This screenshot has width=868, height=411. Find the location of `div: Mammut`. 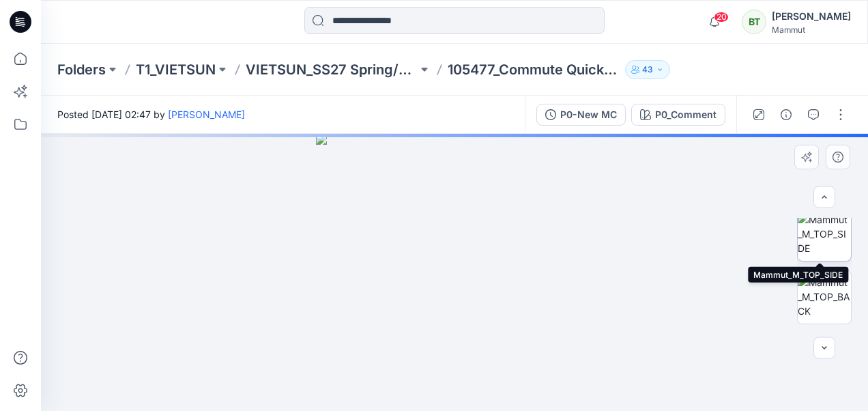

div: Mammut is located at coordinates (811, 29).